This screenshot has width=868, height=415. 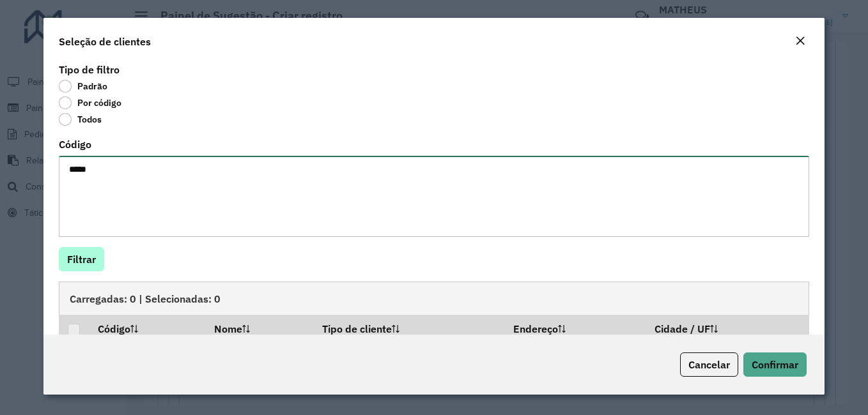 What do you see at coordinates (434, 299) in the screenshot?
I see `div: Carregadas: 0 | Selecionadas: 0` at bounding box center [434, 299].